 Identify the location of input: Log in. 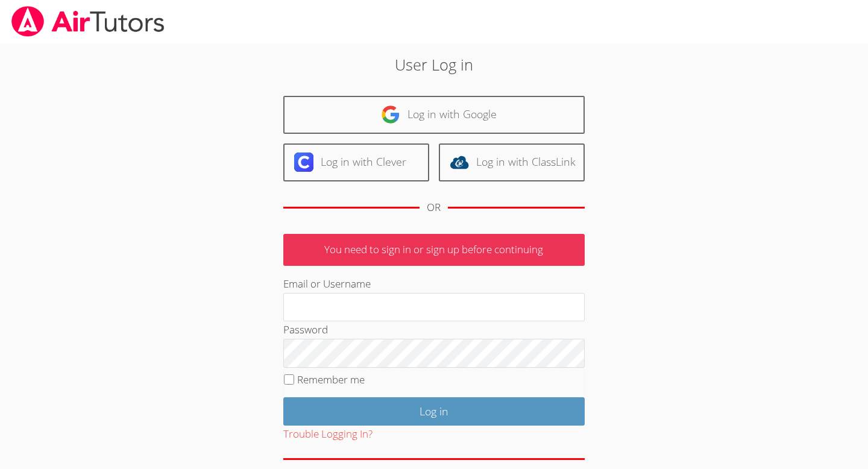
(434, 411).